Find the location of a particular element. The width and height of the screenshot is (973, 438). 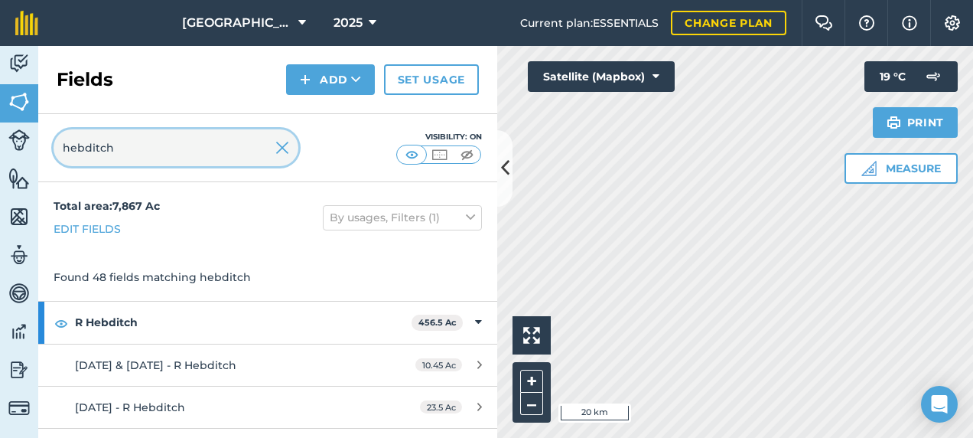

h2: Fields is located at coordinates (85, 80).